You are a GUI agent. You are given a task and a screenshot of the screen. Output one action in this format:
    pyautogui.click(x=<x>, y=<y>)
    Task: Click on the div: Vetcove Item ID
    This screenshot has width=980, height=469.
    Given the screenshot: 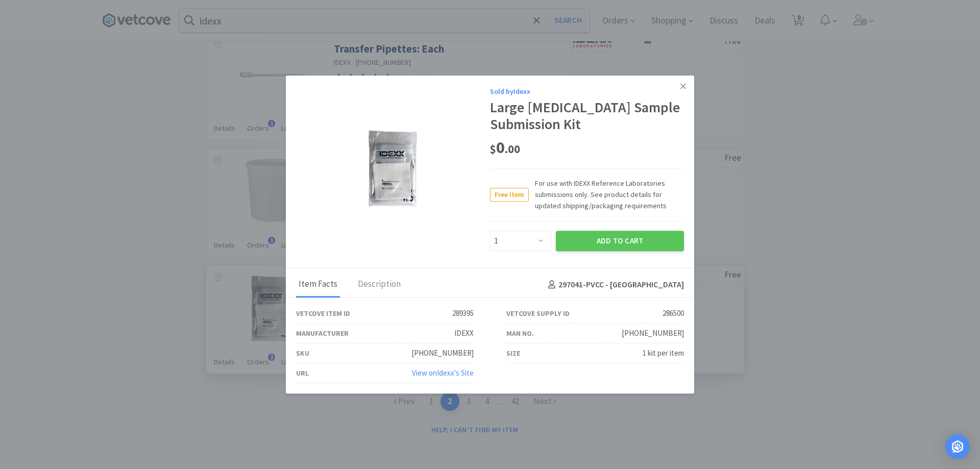 What is the action you would take?
    pyautogui.click(x=323, y=314)
    